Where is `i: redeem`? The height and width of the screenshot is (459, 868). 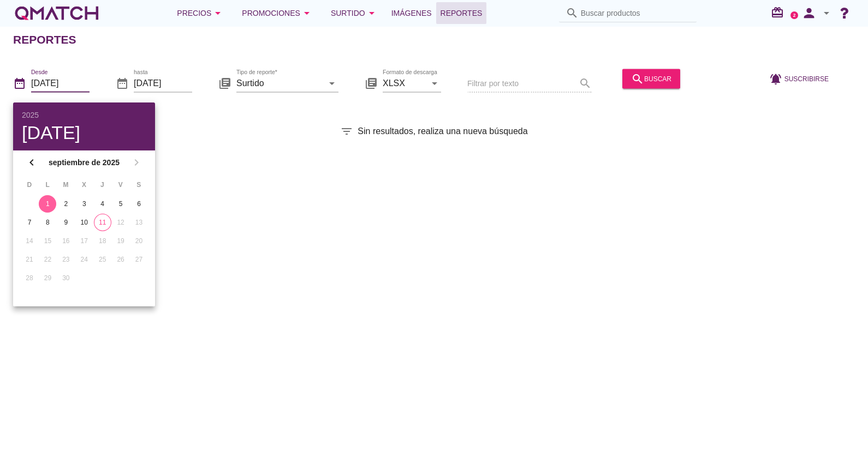 i: redeem is located at coordinates (780, 13).